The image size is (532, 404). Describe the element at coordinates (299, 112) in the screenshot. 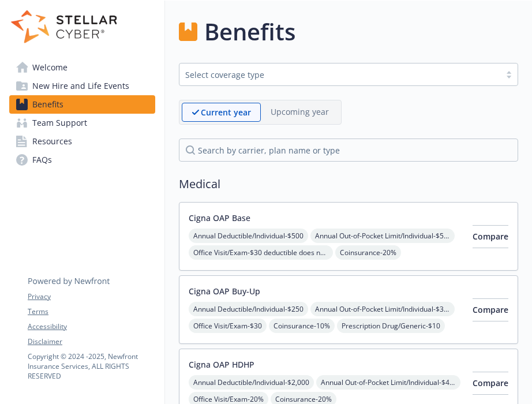

I see `p: Upcoming year` at that location.